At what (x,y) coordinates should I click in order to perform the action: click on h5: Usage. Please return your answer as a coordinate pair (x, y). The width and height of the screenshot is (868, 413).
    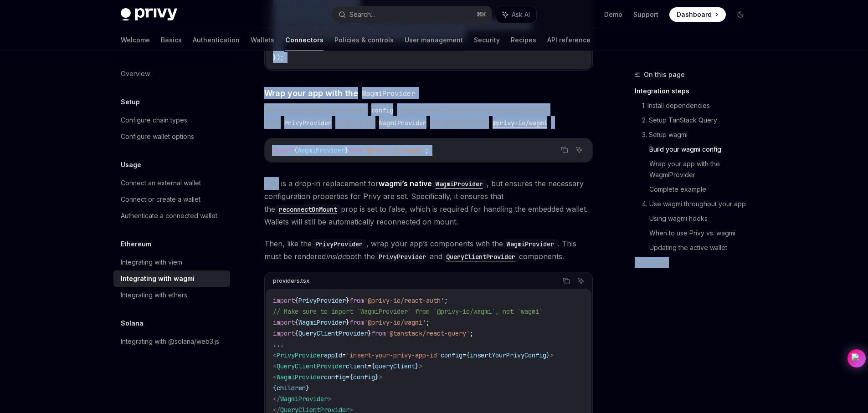
    Looking at the image, I should click on (131, 165).